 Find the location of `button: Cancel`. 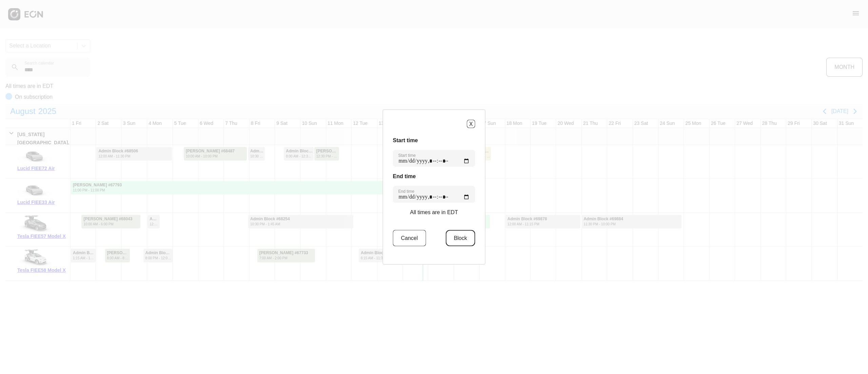

button: Cancel is located at coordinates (410, 238).